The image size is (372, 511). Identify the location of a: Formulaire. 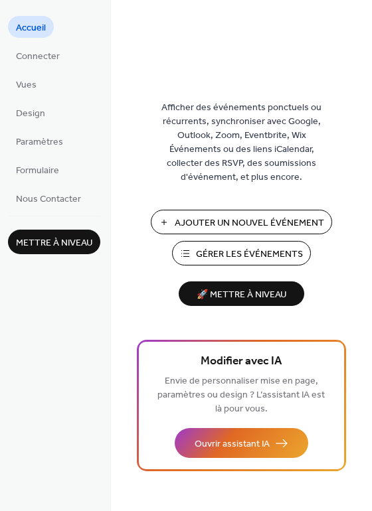
(37, 169).